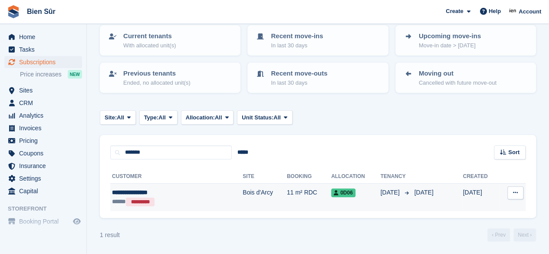 Image resolution: width=549 pixels, height=254 pixels. Describe the element at coordinates (51, 74) in the screenshot. I see `a: Price increases NEW` at that location.